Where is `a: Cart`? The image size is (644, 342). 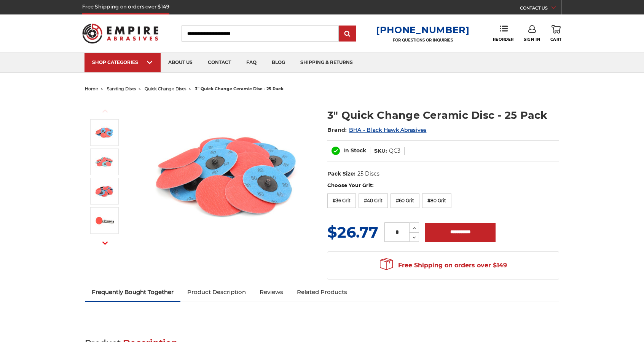
a: Cart is located at coordinates (556, 34).